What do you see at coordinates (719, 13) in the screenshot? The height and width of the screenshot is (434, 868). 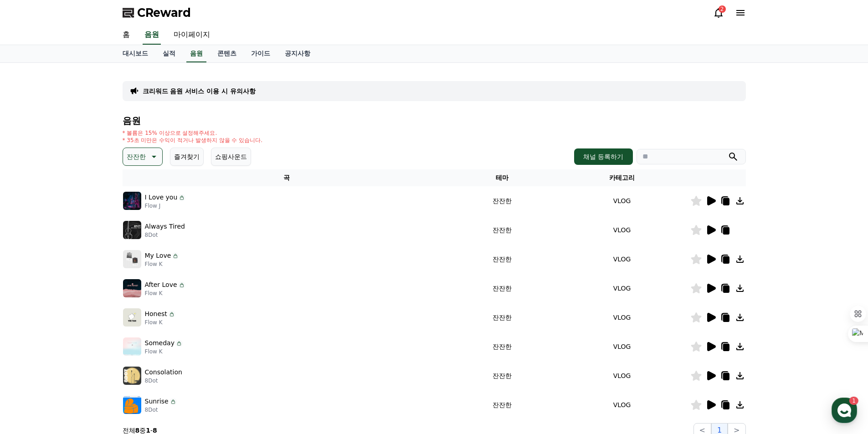 I see `a: 2` at bounding box center [719, 13].